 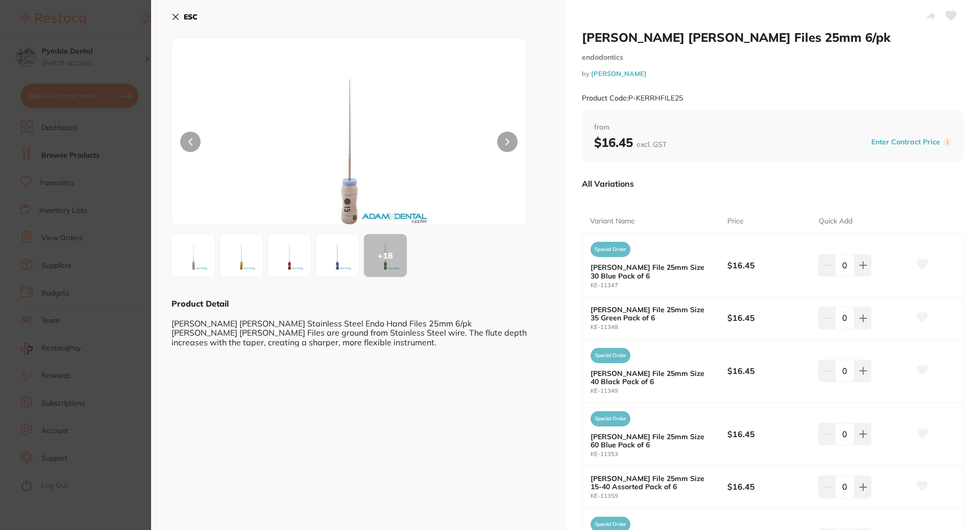 I want to click on img: MzQ2LmpwZw, so click(x=290, y=255).